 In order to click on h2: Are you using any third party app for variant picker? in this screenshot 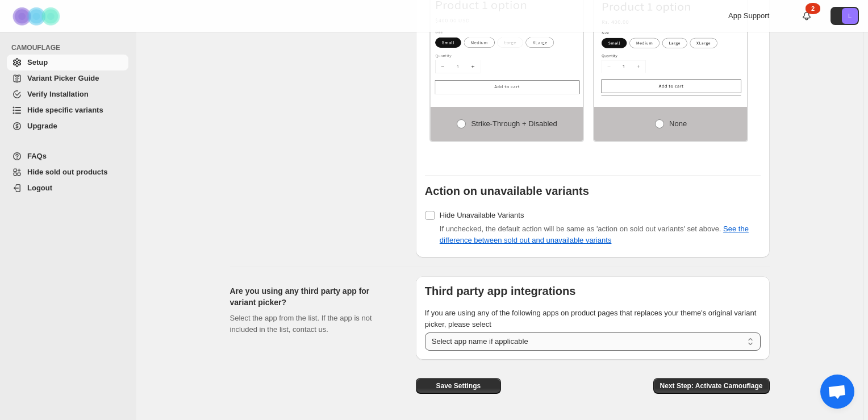, I will do `click(314, 297)`.